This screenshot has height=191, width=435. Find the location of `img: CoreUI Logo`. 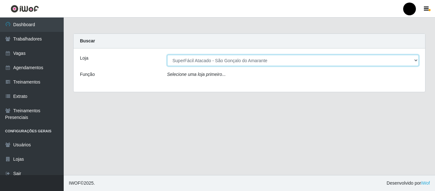

img: CoreUI Logo is located at coordinates (25, 9).